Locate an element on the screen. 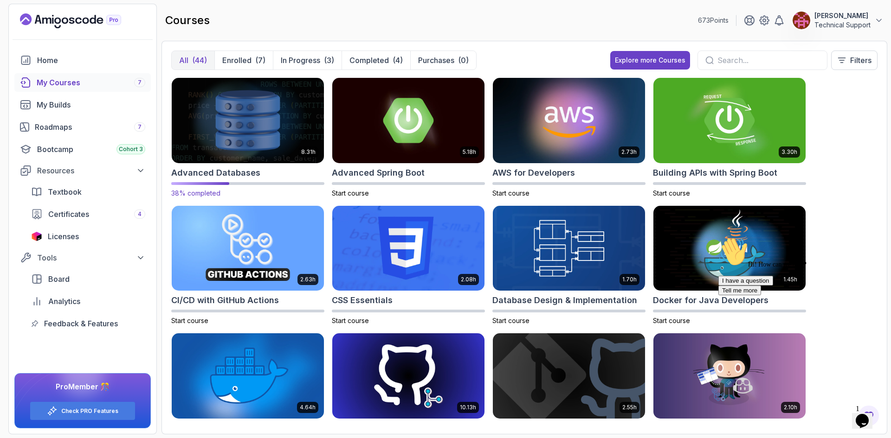 The width and height of the screenshot is (891, 438). img: Git & GitHub Fundamentals card is located at coordinates (569, 376).